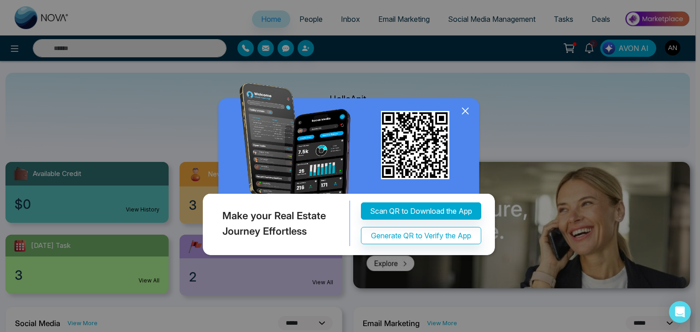 The width and height of the screenshot is (700, 332). I want to click on div: Open Intercom Messenger, so click(680, 312).